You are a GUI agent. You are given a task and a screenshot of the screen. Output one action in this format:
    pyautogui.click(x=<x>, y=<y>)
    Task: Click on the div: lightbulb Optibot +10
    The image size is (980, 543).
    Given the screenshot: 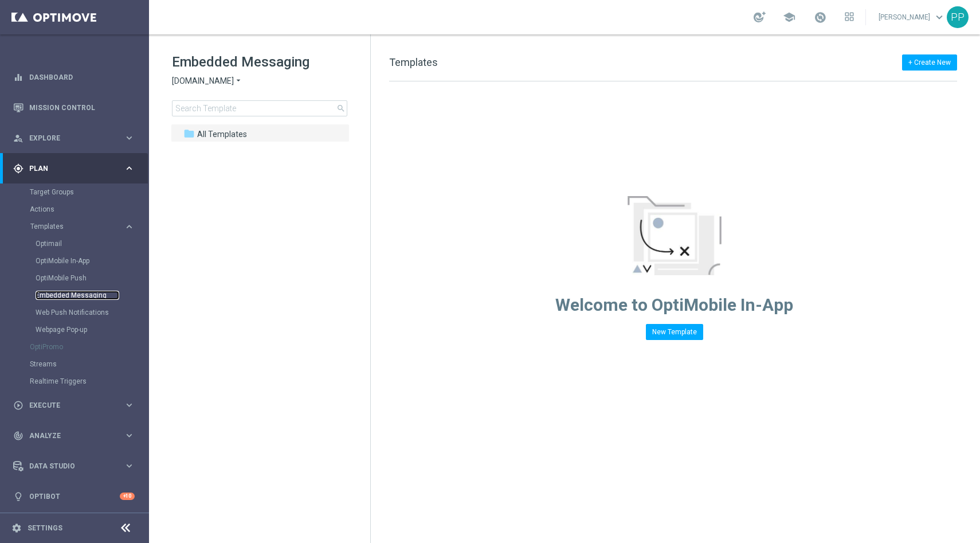 What is the action you would take?
    pyautogui.click(x=74, y=496)
    